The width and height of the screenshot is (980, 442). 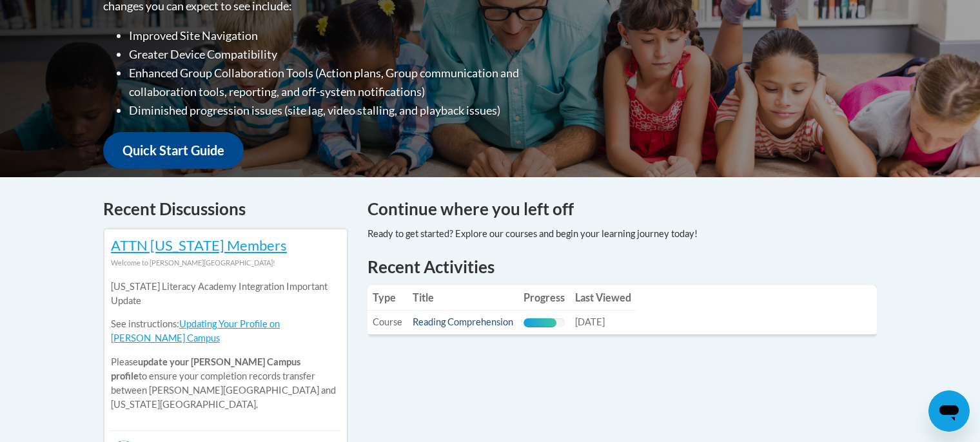 What do you see at coordinates (463, 322) in the screenshot?
I see `a: Reading Comprehension` at bounding box center [463, 322].